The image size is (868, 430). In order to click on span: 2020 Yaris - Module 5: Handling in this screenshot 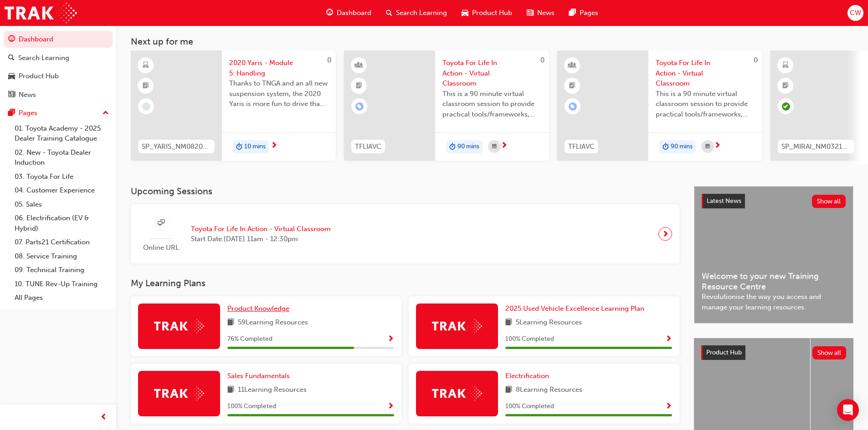, I will do `click(279, 67)`.